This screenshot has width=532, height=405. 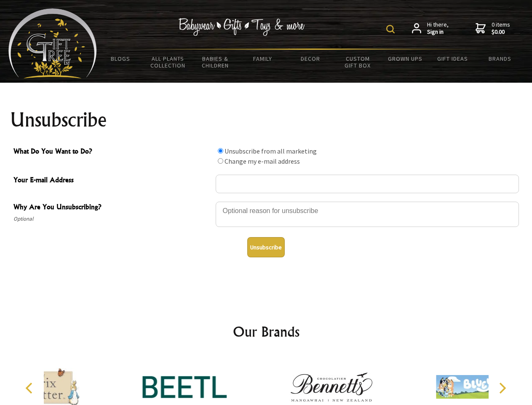 What do you see at coordinates (453, 59) in the screenshot?
I see `a: Gift Ideas` at bounding box center [453, 59].